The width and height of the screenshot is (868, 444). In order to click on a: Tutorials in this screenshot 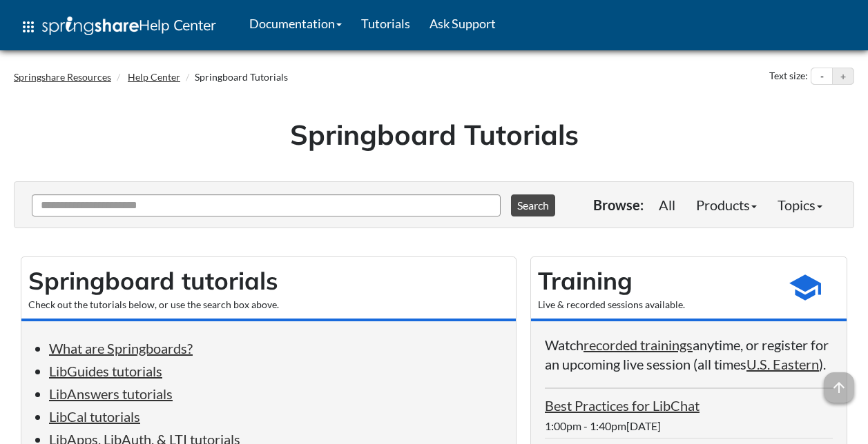, I will do `click(385, 23)`.